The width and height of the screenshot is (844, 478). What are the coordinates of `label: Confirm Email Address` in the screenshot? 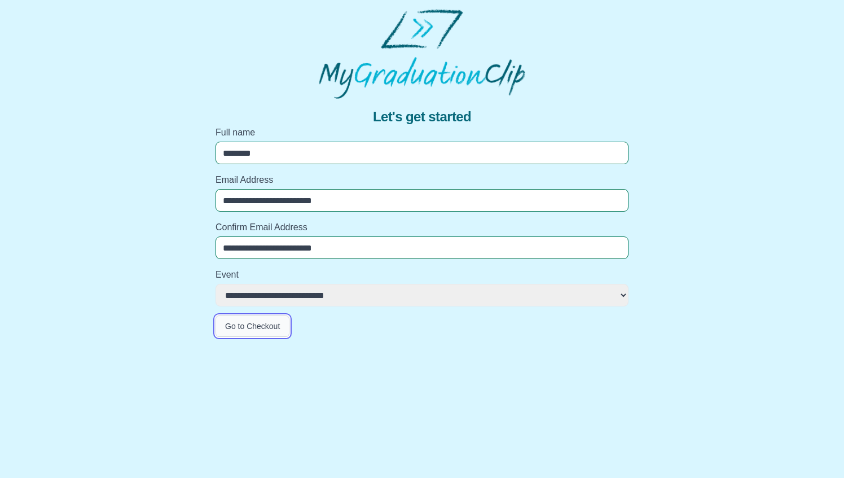 It's located at (422, 227).